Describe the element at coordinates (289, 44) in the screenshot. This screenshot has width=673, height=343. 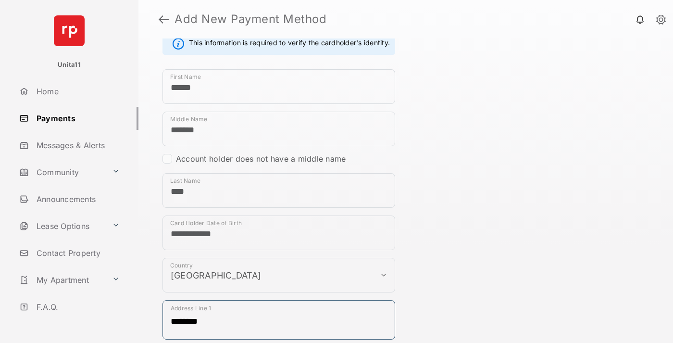
I see `span: This information is required to verify the cardholder's identity.` at that location.